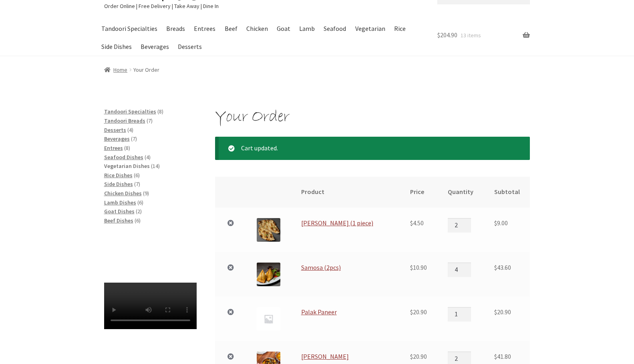 The image size is (634, 364). Describe the element at coordinates (120, 202) in the screenshot. I see `a: Lamb Dishes` at that location.